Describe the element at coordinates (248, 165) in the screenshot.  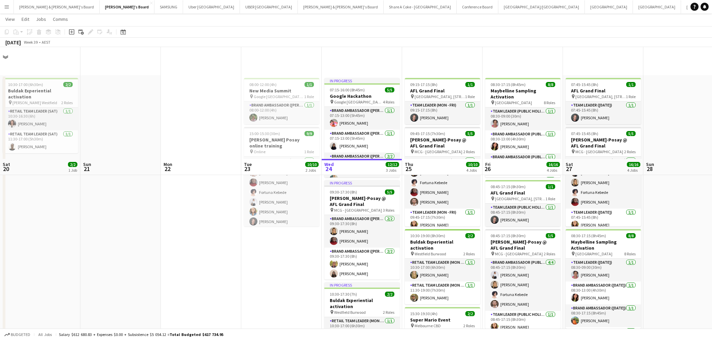
I see `span: Tue` at that location.